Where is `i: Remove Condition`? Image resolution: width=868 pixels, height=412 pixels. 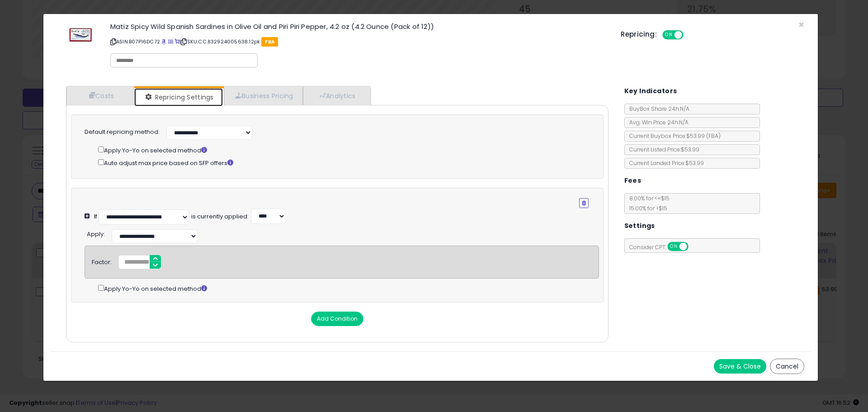 i: Remove Condition is located at coordinates (584, 203).